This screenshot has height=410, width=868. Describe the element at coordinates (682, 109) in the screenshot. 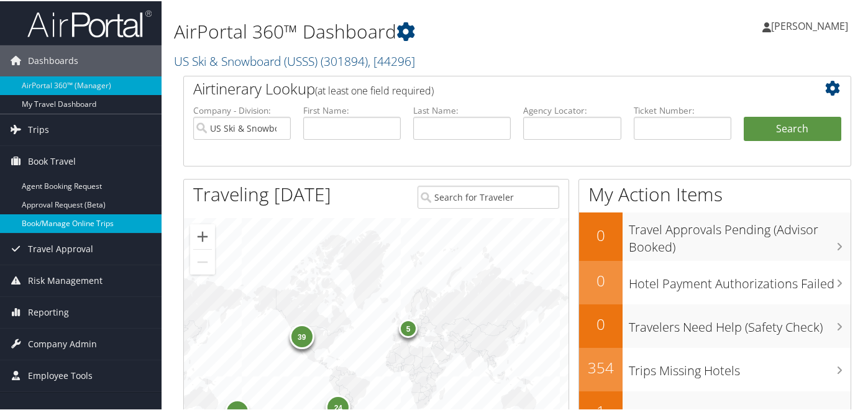

I see `label: Ticket Number:` at that location.